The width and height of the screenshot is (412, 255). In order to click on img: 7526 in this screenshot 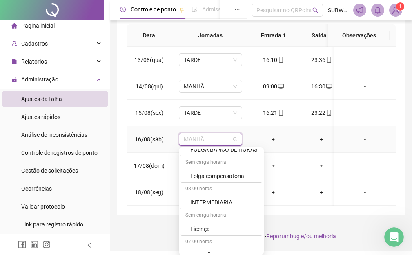, I will do `click(395, 10)`.